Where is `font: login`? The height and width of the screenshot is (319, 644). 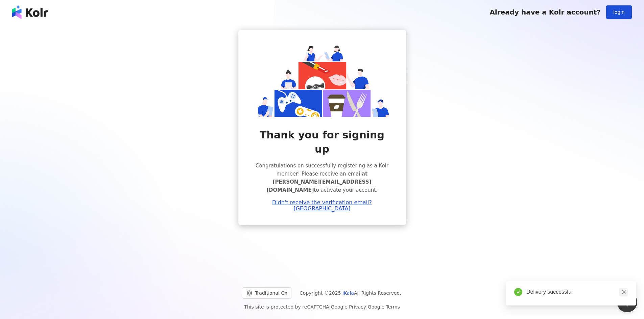 font: login is located at coordinates (619, 12).